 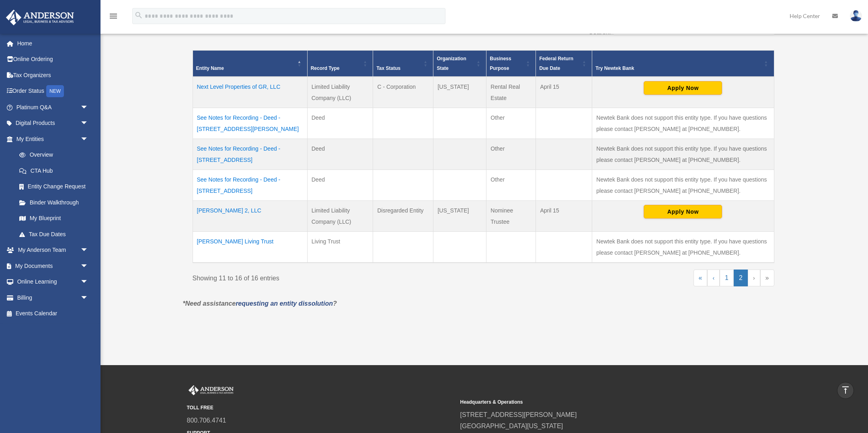 I want to click on td: Disregarded Entity, so click(x=403, y=216).